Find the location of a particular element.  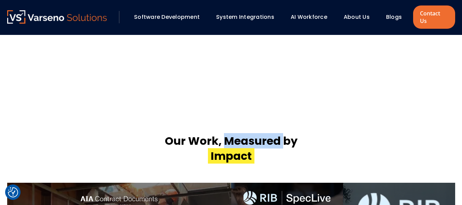

a: Contact Us is located at coordinates (434, 17).